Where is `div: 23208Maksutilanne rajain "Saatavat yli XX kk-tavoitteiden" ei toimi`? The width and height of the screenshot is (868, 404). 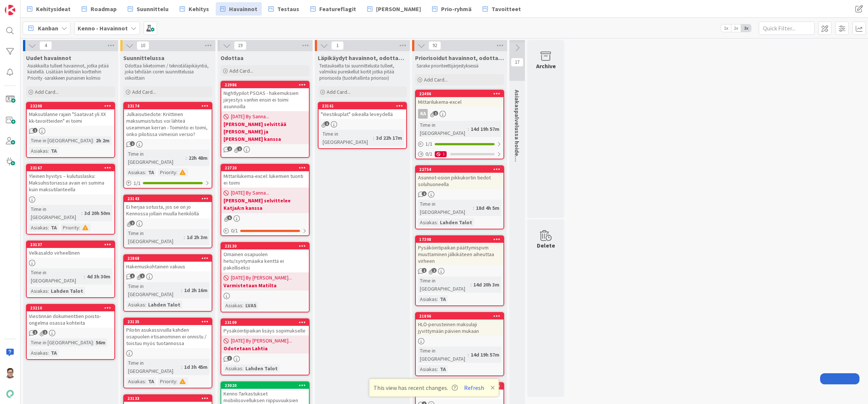 div: 23208Maksutilanne rajain "Saatavat yli XX kk-tavoitteiden" ei toimi is located at coordinates (71, 114).